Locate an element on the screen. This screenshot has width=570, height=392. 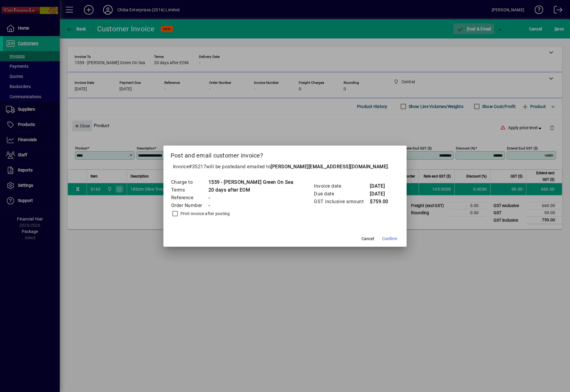
span: Confirm is located at coordinates (389, 238).